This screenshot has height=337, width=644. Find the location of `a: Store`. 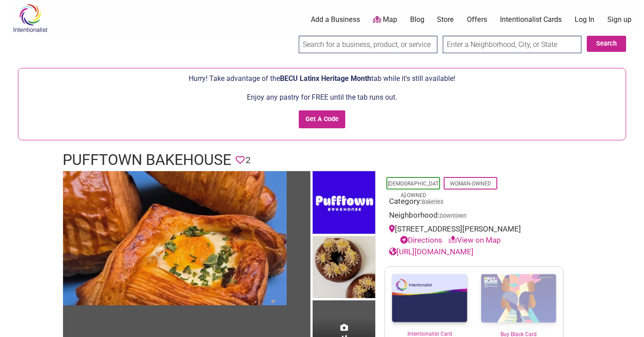

a: Store is located at coordinates (445, 20).